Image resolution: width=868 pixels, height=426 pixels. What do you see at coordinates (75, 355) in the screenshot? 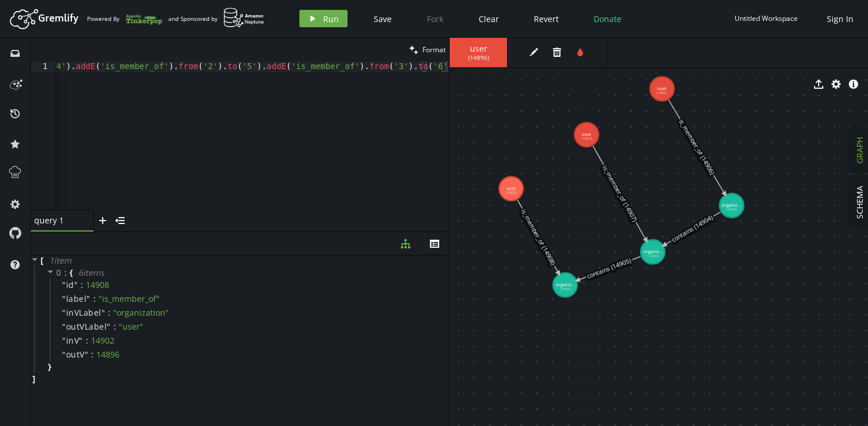
I see `span: outV` at bounding box center [75, 355].